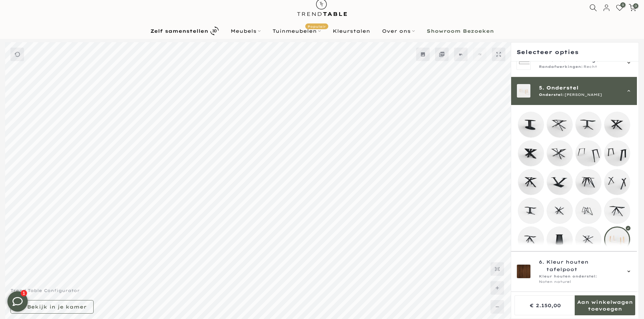 The width and height of the screenshot is (644, 319). Describe the element at coordinates (297, 31) in the screenshot. I see `a: TuinmeubelenPopulair` at that location.